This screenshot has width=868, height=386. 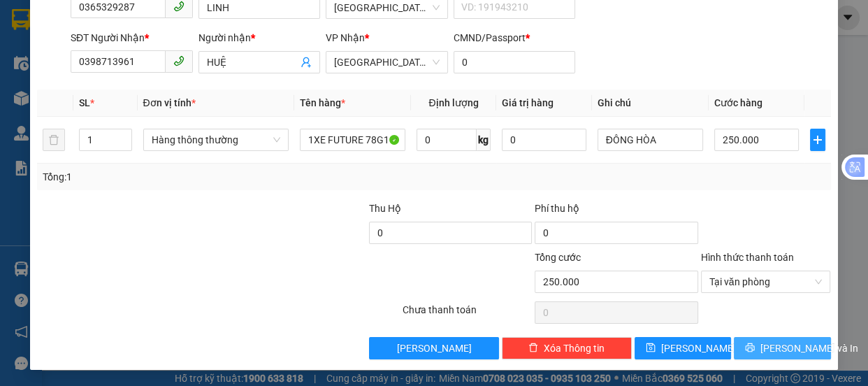 What do you see at coordinates (747, 258) in the screenshot?
I see `label: Hình thức thanh toán` at bounding box center [747, 258].